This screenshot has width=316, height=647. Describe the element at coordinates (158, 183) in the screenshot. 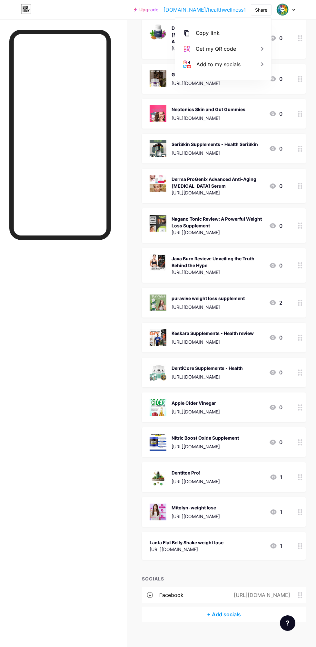

I see `img: Derma ProGenix Advanced Anti-Aging Skin Care Serum` at that location.